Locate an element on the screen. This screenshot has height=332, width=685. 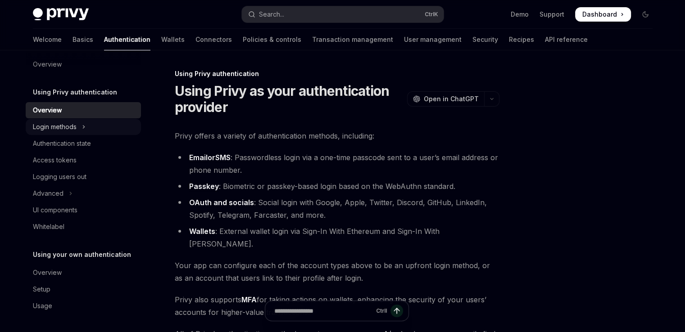
div: Setup is located at coordinates (41, 289).